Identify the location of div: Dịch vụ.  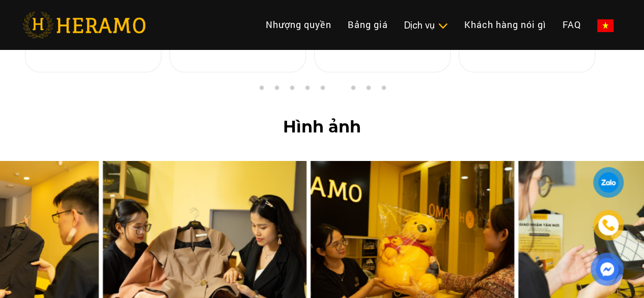
(426, 25).